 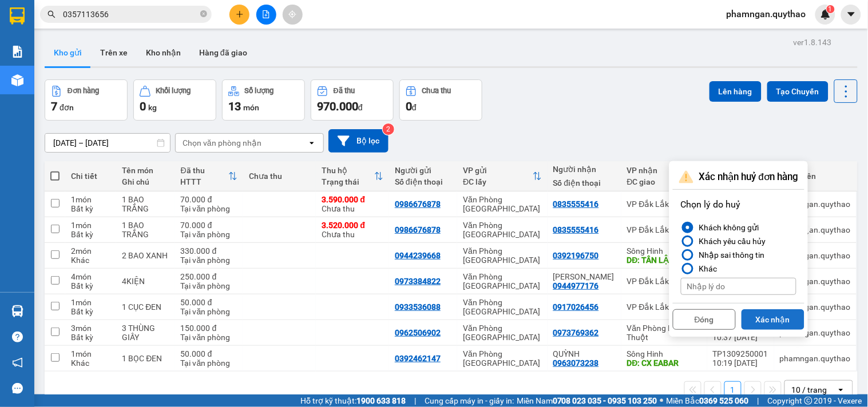 What do you see at coordinates (145, 255) in the screenshot?
I see `div: 2 BAO XANH` at bounding box center [145, 255].